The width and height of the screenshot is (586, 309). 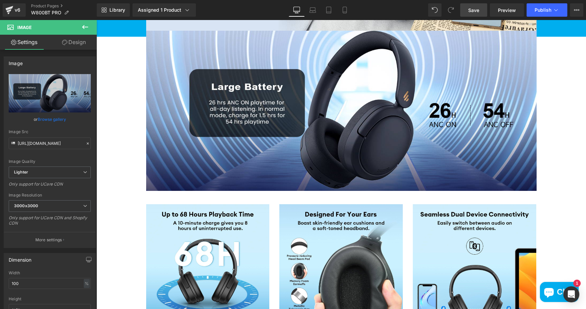 What do you see at coordinates (46, 13) in the screenshot?
I see `span: W800BT PRO` at bounding box center [46, 13].